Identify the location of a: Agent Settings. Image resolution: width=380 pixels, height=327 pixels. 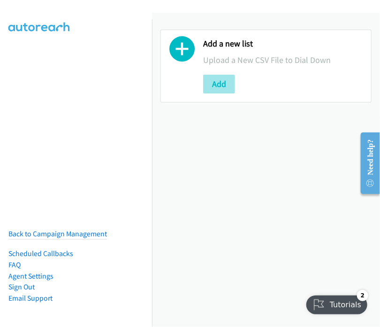
(31, 276).